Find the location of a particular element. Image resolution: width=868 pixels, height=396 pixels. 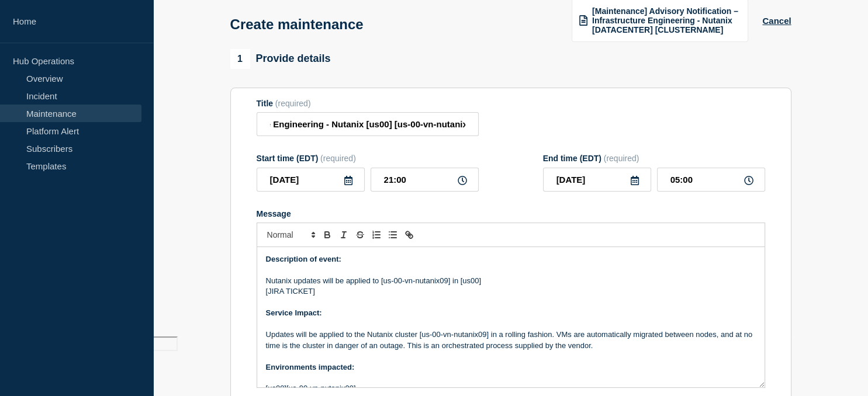

div: End time (EDT) is located at coordinates (654, 158).